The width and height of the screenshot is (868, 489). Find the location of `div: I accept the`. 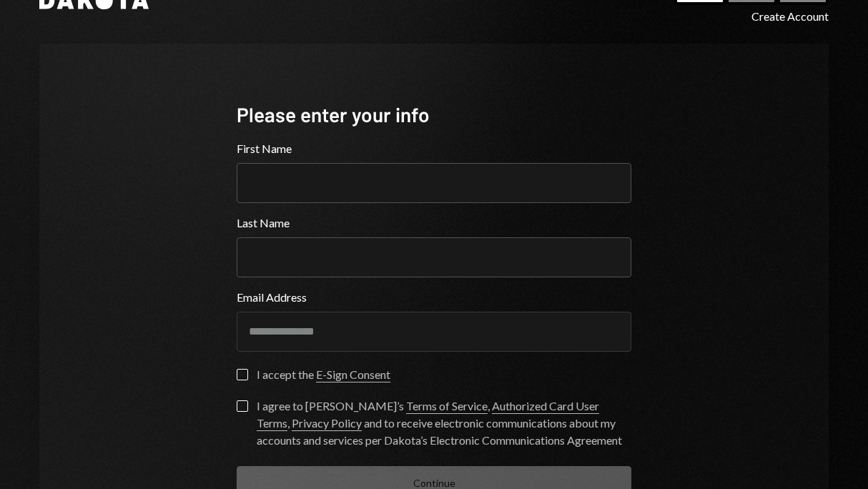

div: I accept the is located at coordinates (323, 375).